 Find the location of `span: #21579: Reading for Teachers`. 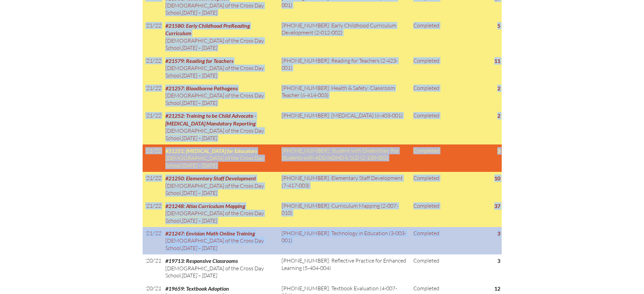

span: #21579: Reading for Teachers is located at coordinates (199, 61).